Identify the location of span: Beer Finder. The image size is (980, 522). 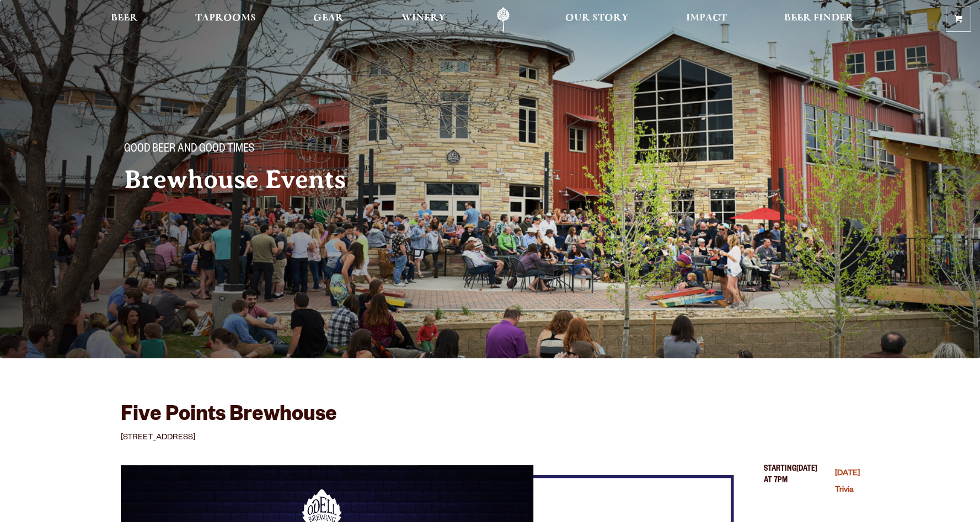
(819, 18).